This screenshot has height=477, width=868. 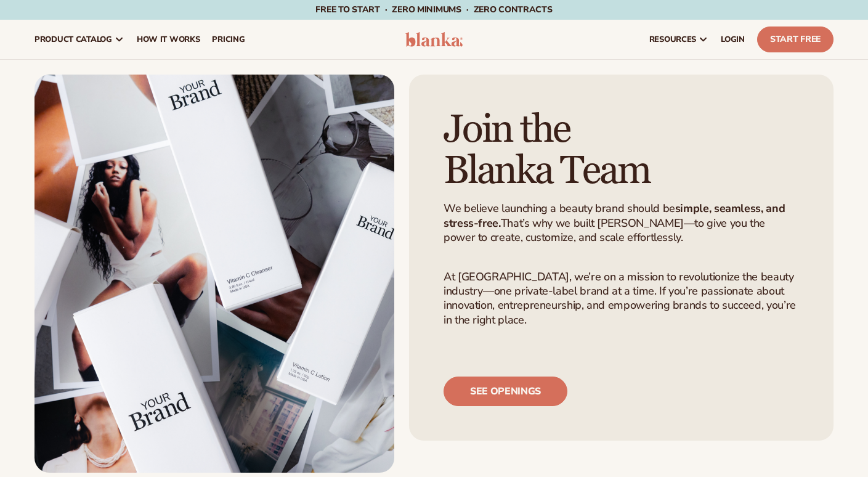 I want to click on span: How It Works, so click(x=168, y=40).